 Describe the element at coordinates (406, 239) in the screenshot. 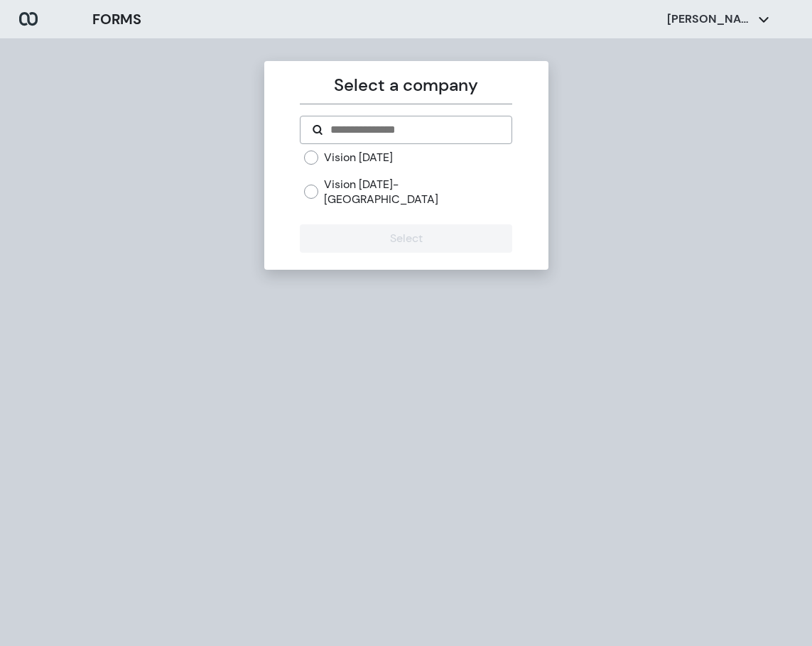

I see `button: Select` at that location.